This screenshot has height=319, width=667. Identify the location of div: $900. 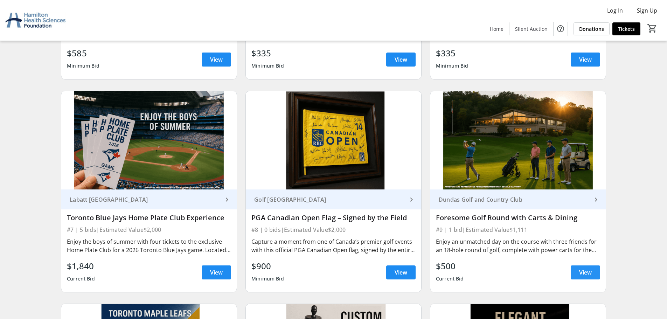
(268, 266).